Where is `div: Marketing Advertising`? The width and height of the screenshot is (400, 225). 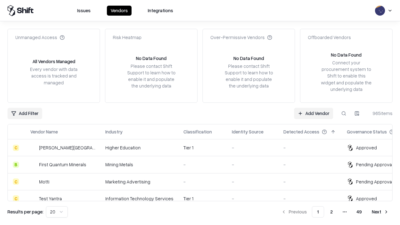 div: Marketing Advertising is located at coordinates (139, 182).